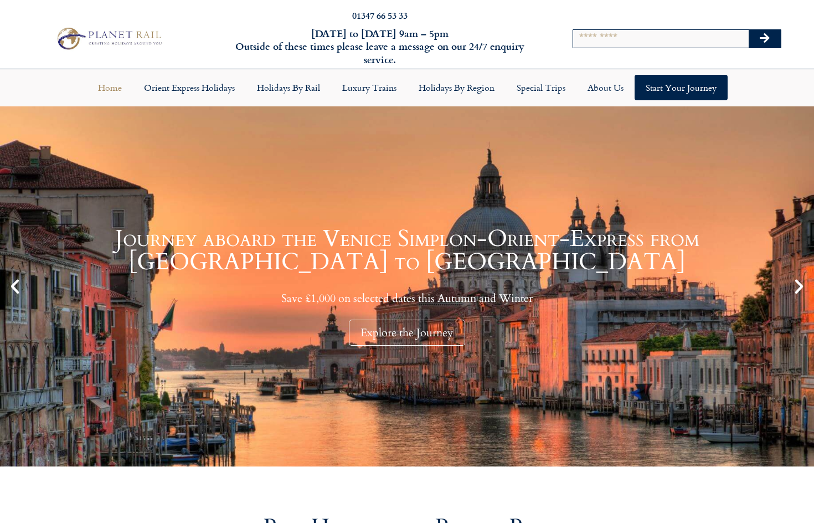 Image resolution: width=814 pixels, height=523 pixels. Describe the element at coordinates (370, 88) in the screenshot. I see `a: Luxury Trains` at that location.